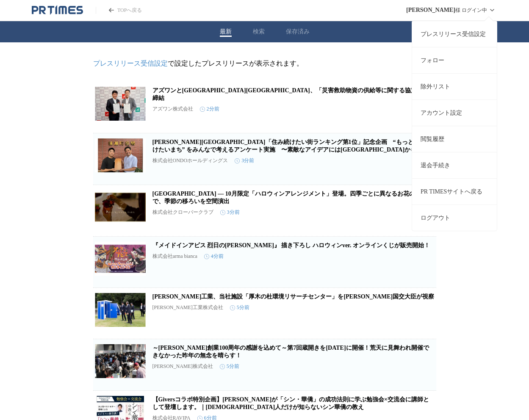 The width and height of the screenshot is (529, 420). Describe the element at coordinates (120, 361) in the screenshot. I see `img: ～黄桜創業100周年の感謝を込めて～第7回蔵開きを11月8日（土）に開催！荒天に見舞われ開催できなかった昨年の無念を晴らす！` at that location.